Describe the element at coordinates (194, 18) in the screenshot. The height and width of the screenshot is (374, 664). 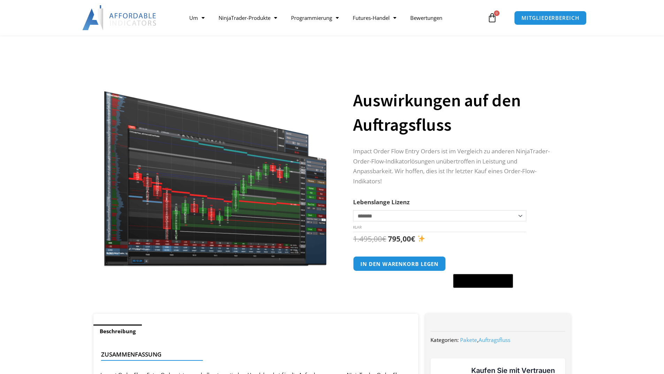
I see `font: Um` at that location.